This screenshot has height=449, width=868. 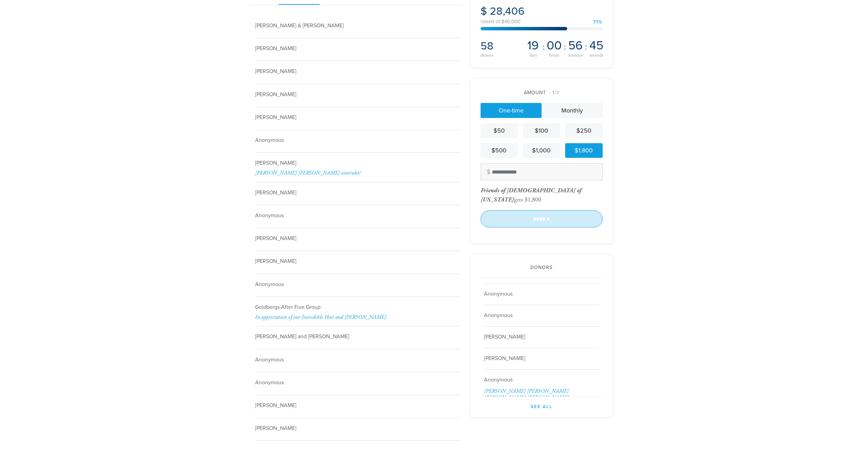 What do you see at coordinates (499, 131) in the screenshot?
I see `a: $50` at bounding box center [499, 131].